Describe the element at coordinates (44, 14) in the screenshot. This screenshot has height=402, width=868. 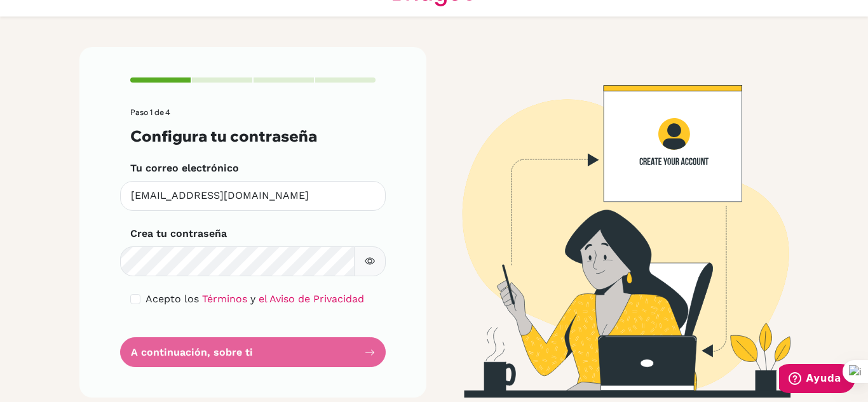
I see `font: Ayuda` at that location.